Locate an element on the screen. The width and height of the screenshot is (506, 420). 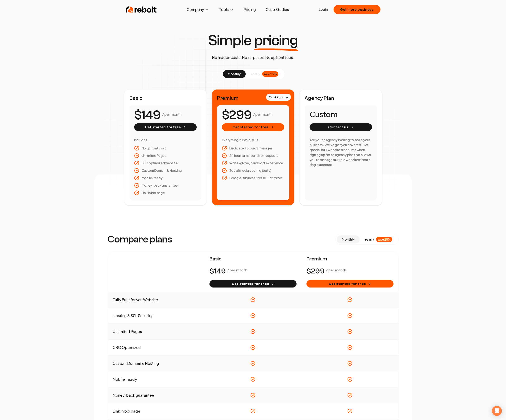
img: Rebolt Logo is located at coordinates (141, 9).